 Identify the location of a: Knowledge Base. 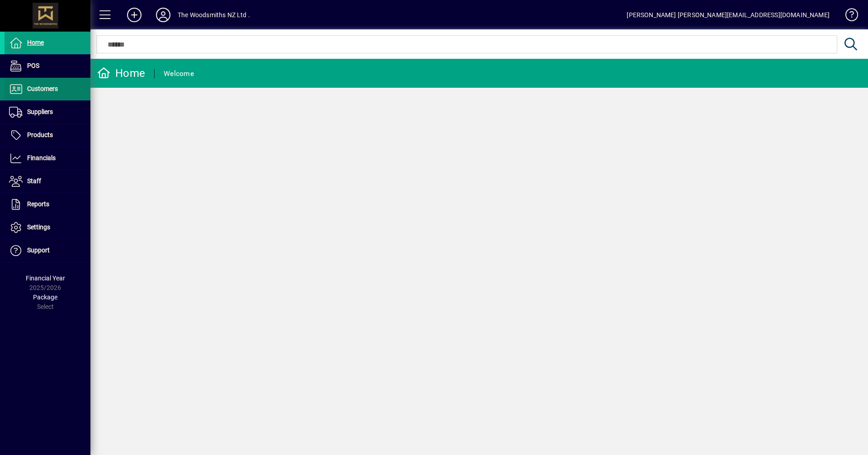
(848, 16).